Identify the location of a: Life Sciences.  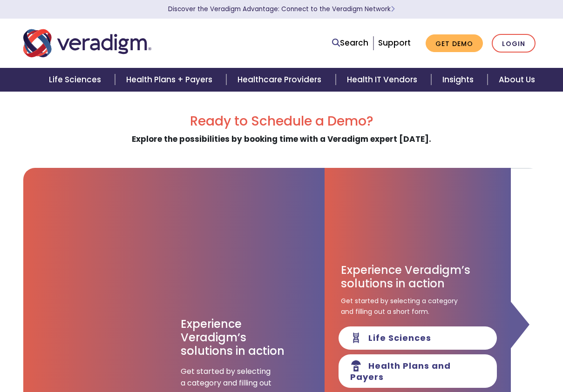
(76, 79).